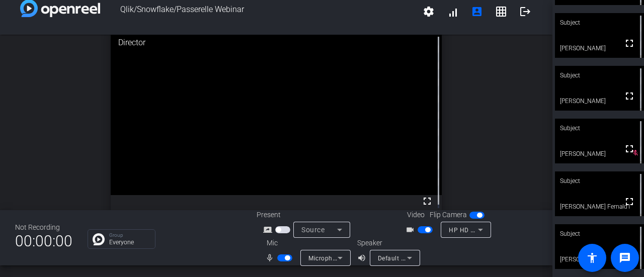  I want to click on mat-icon: videocam_outline, so click(411, 230).